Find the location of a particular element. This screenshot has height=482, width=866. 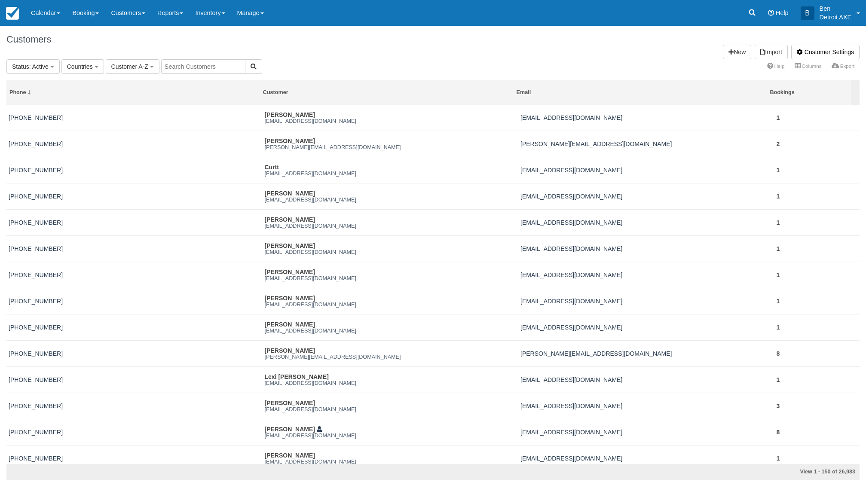

td: Jasmaine Allenjazzymaine07@yahoo.com is located at coordinates (391, 275).